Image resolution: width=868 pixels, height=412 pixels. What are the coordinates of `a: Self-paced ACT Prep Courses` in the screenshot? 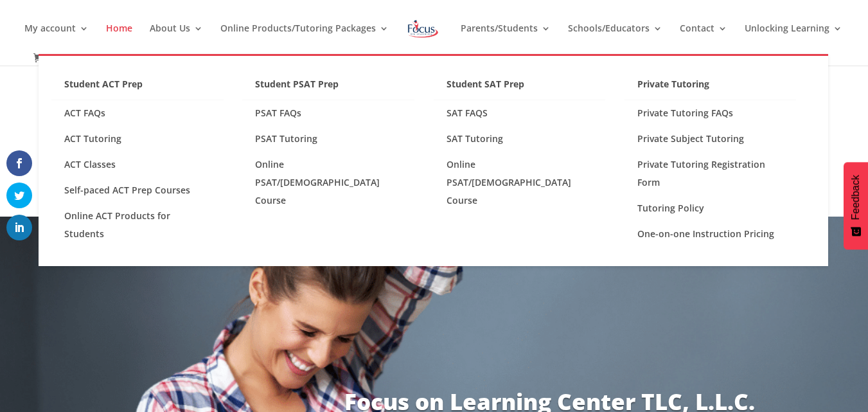 It's located at (137, 191).